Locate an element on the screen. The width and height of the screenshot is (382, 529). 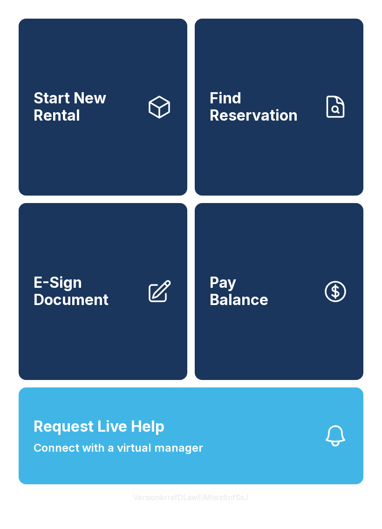
span: Connect with a virtual manager is located at coordinates (118, 448).